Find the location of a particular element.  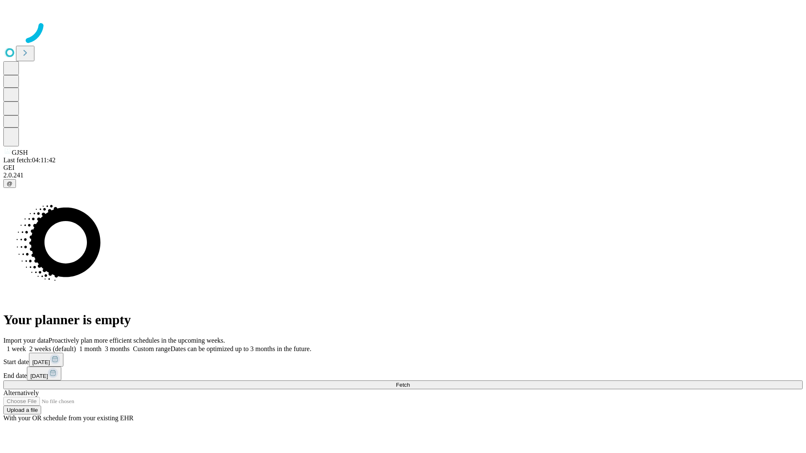

span: Fetch is located at coordinates (403, 385).